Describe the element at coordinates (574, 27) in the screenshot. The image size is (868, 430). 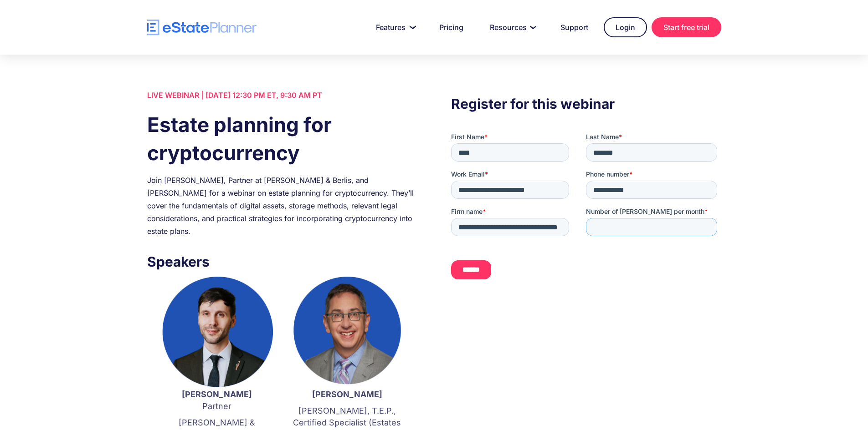
I see `a: Support` at that location.